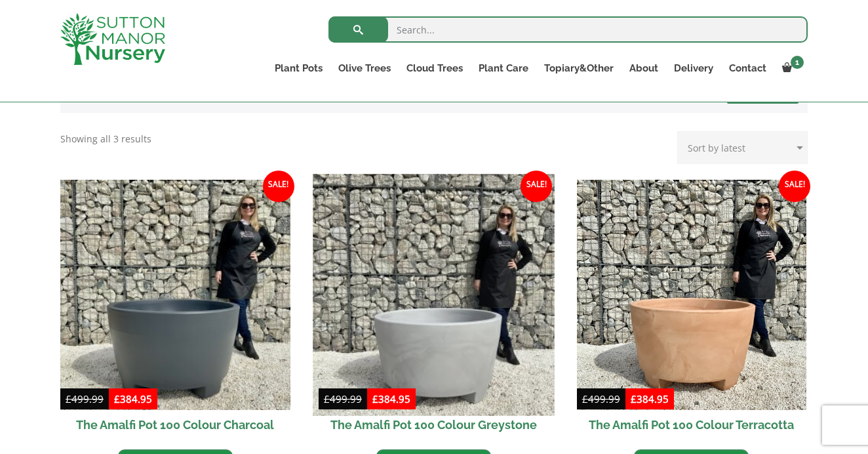  I want to click on h2: The Amalfi Pot 100 Colour Greystone, so click(433, 425).